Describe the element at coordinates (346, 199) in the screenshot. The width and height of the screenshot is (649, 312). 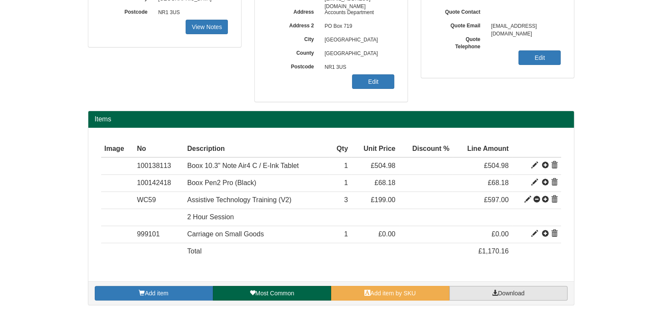
I see `span: 3` at that location.